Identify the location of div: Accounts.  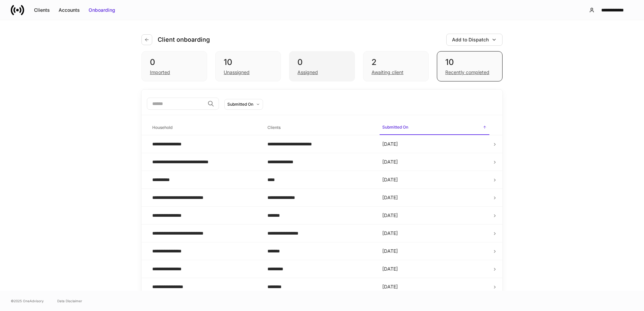
(69, 10).